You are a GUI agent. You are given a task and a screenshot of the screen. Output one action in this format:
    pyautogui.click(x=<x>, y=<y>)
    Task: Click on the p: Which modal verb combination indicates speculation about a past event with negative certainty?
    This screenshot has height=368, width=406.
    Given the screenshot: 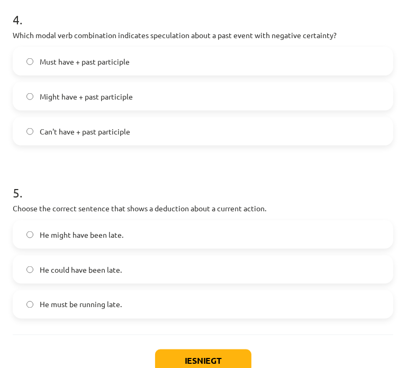 What is the action you would take?
    pyautogui.click(x=203, y=35)
    